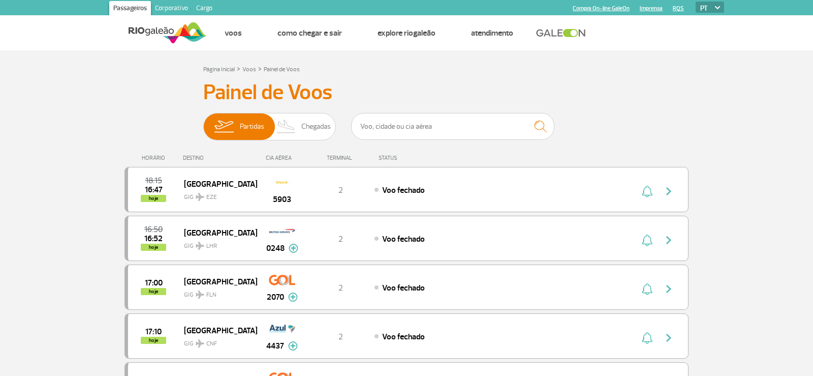 Image resolution: width=813 pixels, height=376 pixels. What do you see at coordinates (407, 33) in the screenshot?
I see `a: Explore RIOgaleão` at bounding box center [407, 33].